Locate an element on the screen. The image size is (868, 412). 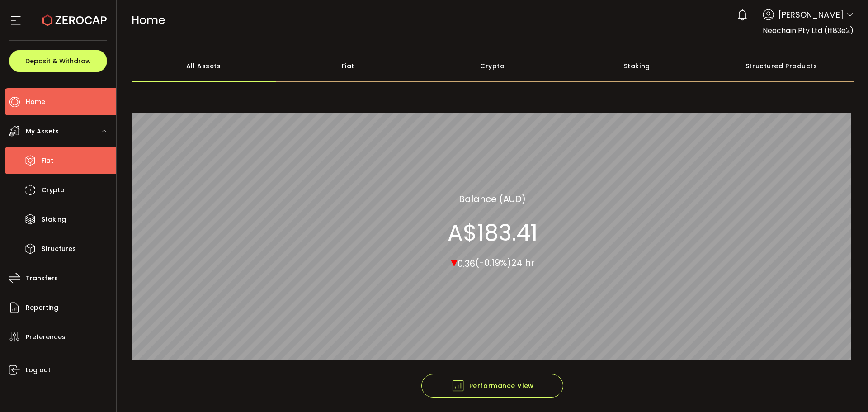
span: Neochain Pty Ltd (ff83e2) is located at coordinates (808, 30).